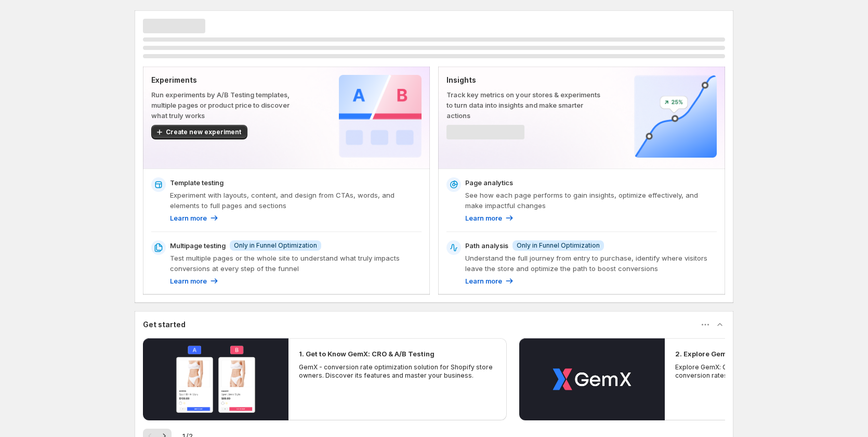  What do you see at coordinates (380, 116) in the screenshot?
I see `img: Experiments` at bounding box center [380, 116].